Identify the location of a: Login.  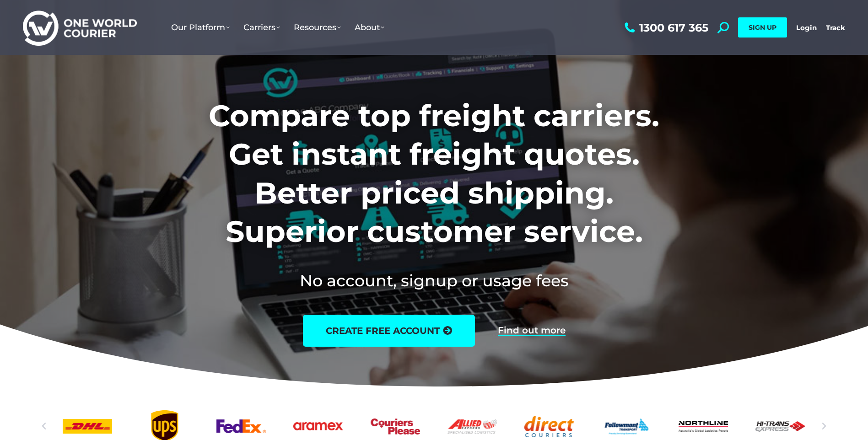
(806, 28).